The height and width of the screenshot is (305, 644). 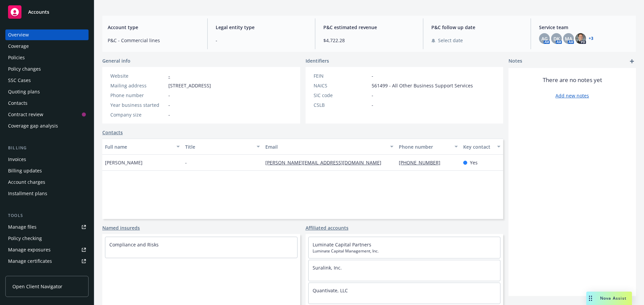 I want to click on div: Billing, so click(x=47, y=148).